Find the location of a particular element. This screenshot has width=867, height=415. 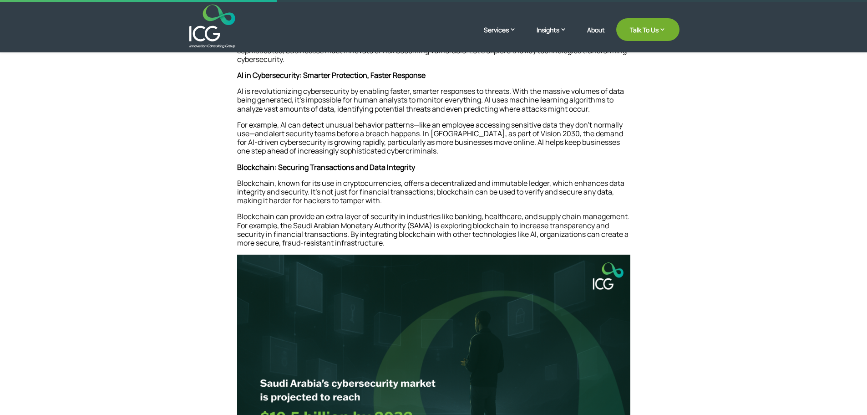

a: About is located at coordinates (596, 37).